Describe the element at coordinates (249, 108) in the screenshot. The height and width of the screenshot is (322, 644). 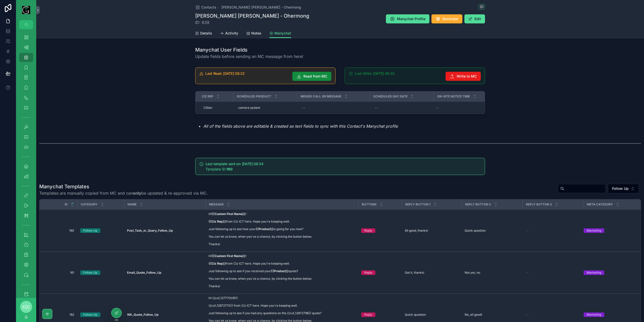
I see `span: camera system` at that location.